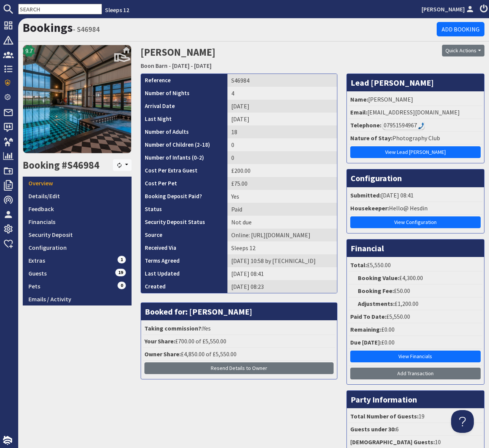 This screenshot has width=489, height=448. What do you see at coordinates (366, 125) in the screenshot?
I see `strong: Telephone:` at bounding box center [366, 125].